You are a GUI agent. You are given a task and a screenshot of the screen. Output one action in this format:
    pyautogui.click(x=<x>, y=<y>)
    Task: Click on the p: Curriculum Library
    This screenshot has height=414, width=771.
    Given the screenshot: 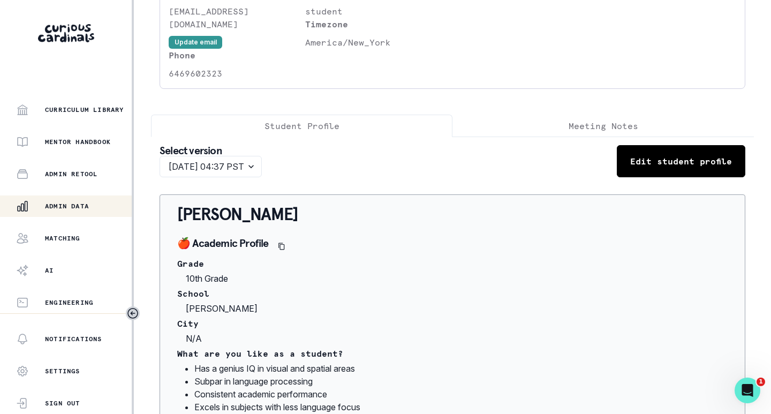 What is the action you would take?
    pyautogui.click(x=85, y=110)
    